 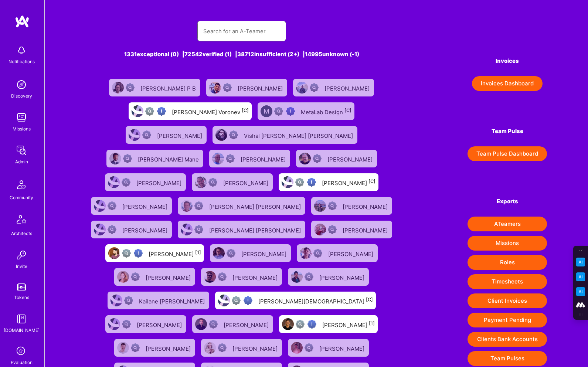 I want to click on div: MetaLab Design, so click(x=326, y=111).